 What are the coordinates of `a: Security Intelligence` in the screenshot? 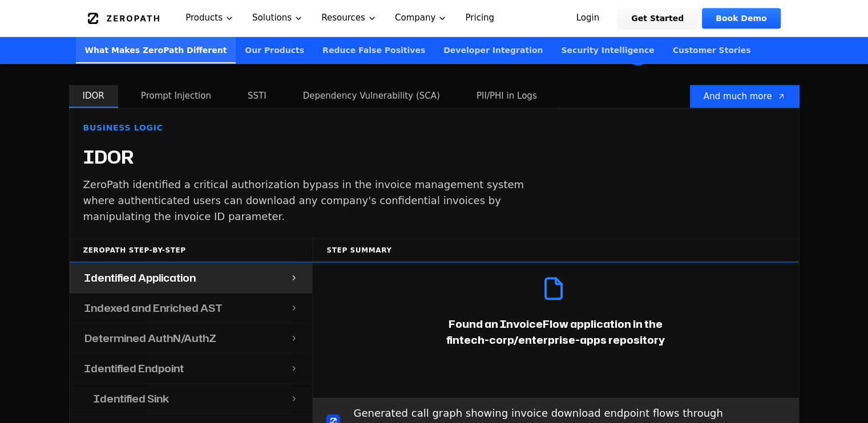 It's located at (607, 50).